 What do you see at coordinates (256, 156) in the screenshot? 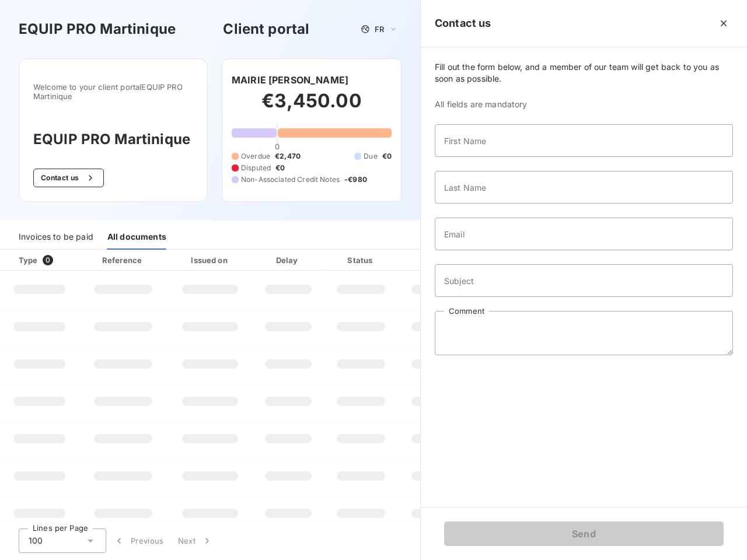
I see `span: Overdue` at bounding box center [256, 156].